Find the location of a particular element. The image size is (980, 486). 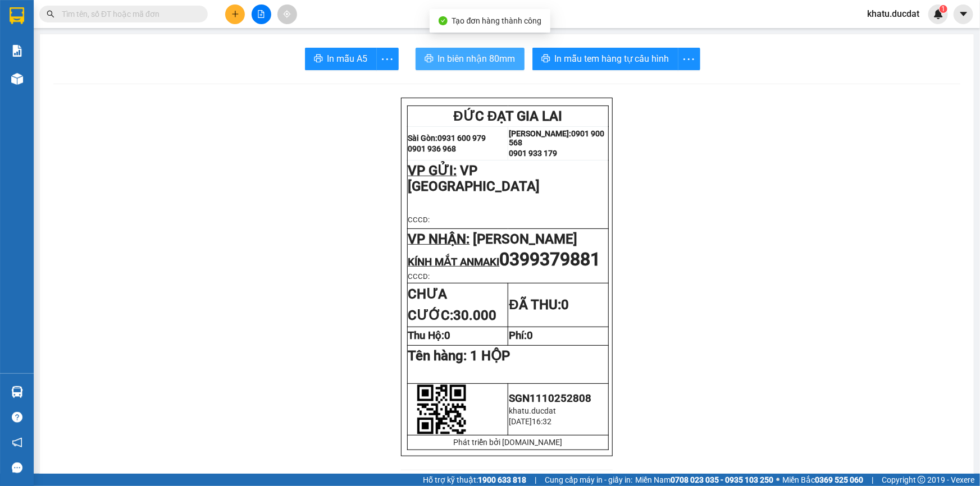

span: caret-down is located at coordinates (964, 14).